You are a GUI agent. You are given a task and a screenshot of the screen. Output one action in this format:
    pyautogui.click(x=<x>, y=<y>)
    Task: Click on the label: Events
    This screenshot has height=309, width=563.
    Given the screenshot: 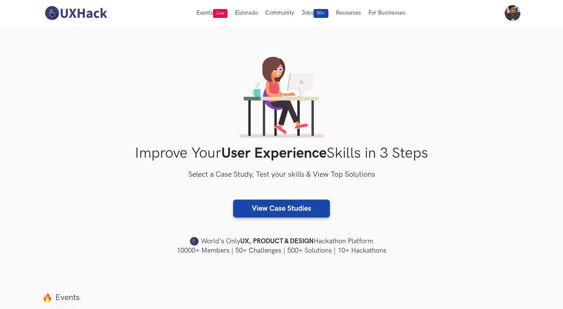 What is the action you would take?
    pyautogui.click(x=282, y=297)
    